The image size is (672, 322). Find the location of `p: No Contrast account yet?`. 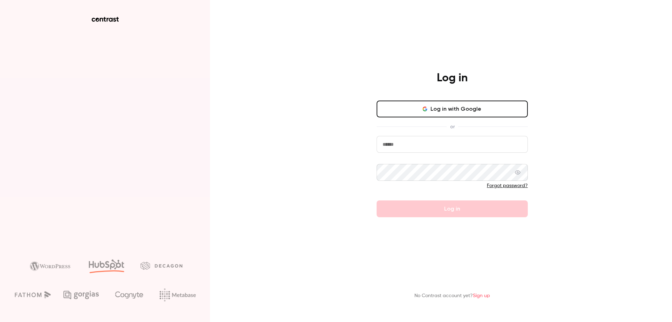

p: No Contrast account yet? is located at coordinates (452, 295).